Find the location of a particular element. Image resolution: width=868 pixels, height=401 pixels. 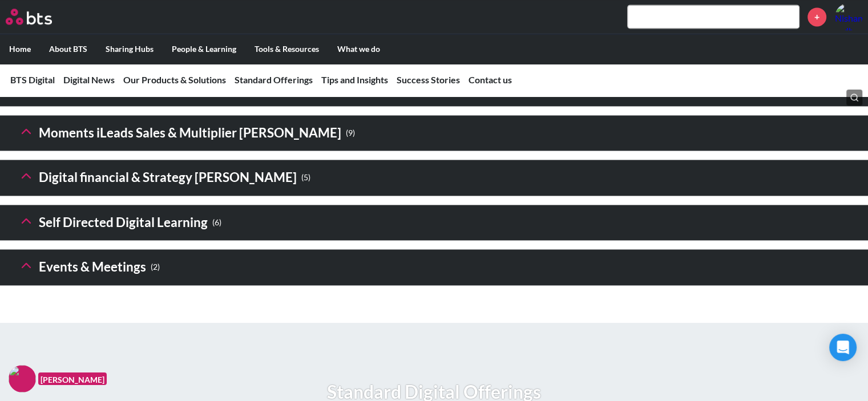

small: ( 6 ) is located at coordinates (217, 223).